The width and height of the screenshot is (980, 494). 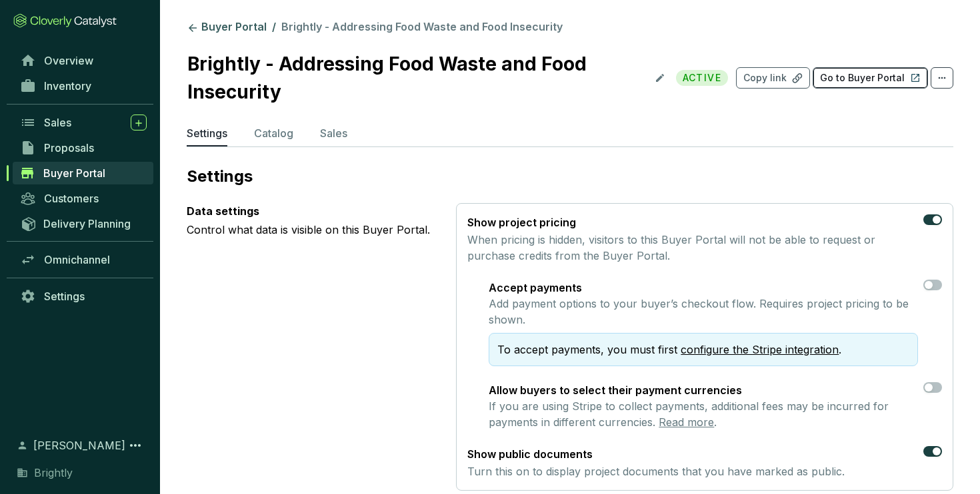 What do you see at coordinates (693, 248) in the screenshot?
I see `p: When pricing is hidden, visitors to this Buyer Portal will not be able to request or purchase cre...` at bounding box center [693, 248].